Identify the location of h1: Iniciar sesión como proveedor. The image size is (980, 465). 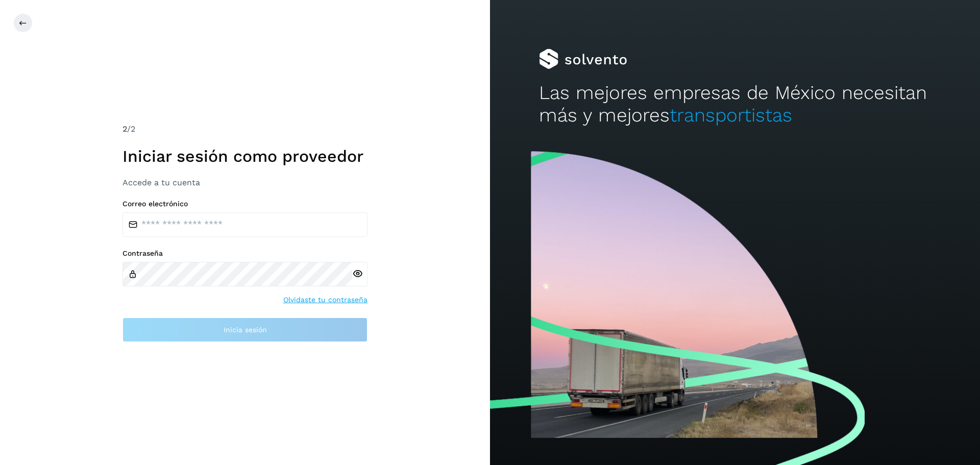
(245, 156).